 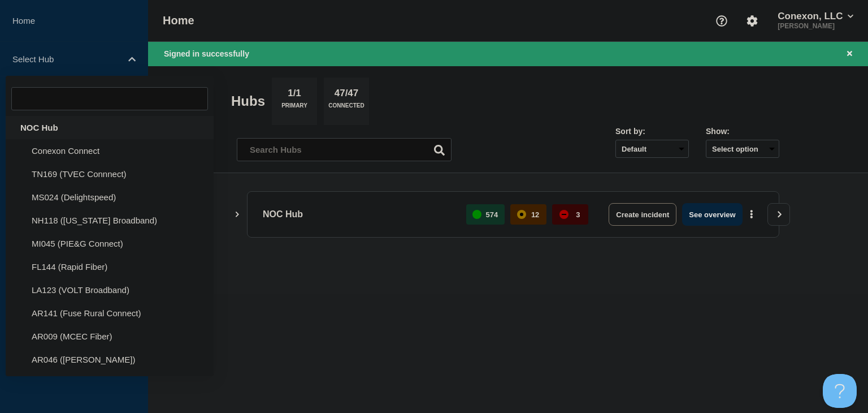 I want to click on p: NOC Hub, so click(x=357, y=214).